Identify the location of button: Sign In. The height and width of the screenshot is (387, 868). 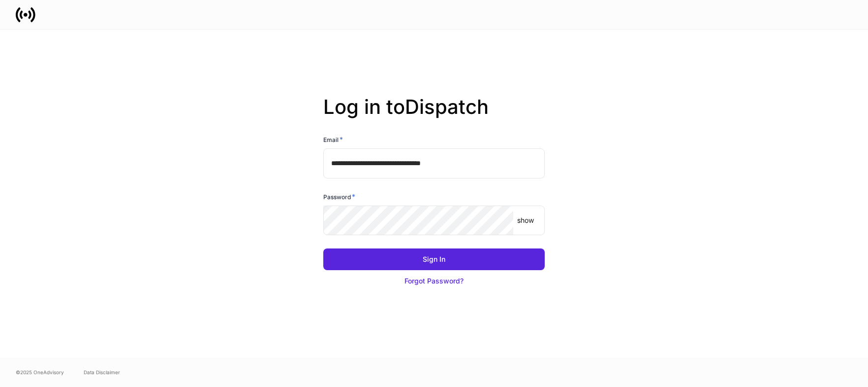
(434, 259).